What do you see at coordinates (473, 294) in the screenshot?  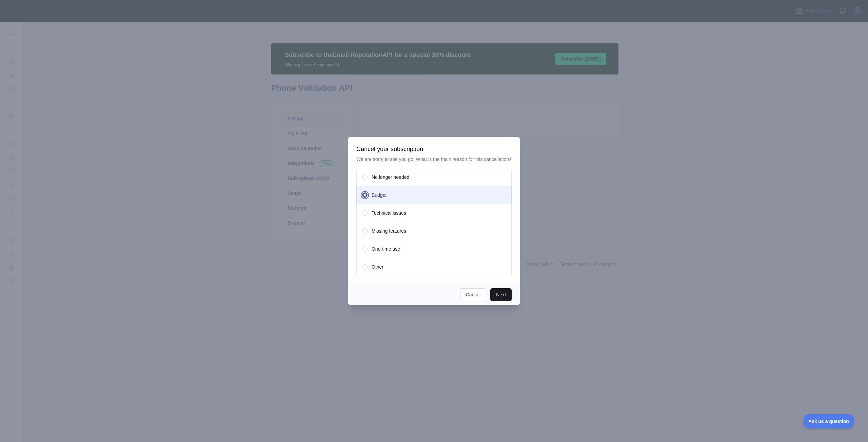 I see `button: Cancel` at bounding box center [473, 294].